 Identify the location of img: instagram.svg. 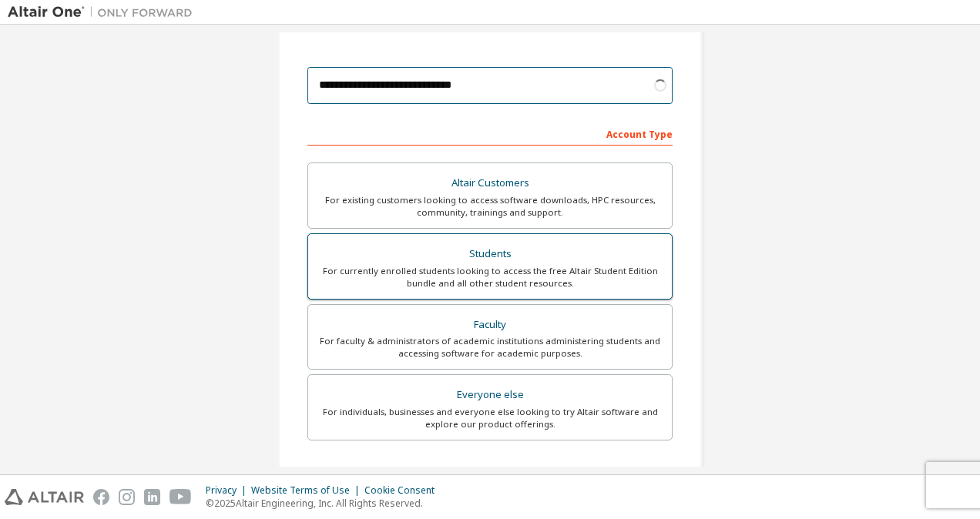
(126, 497).